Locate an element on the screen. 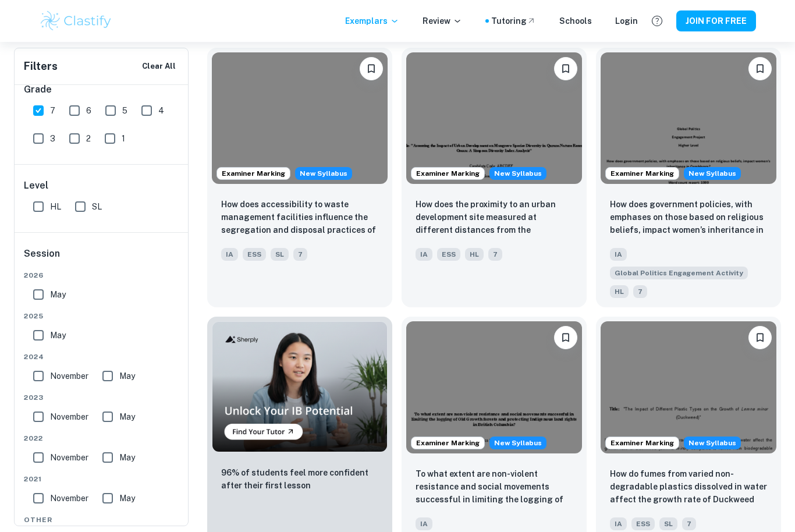 The image size is (795, 532). span: 1 is located at coordinates (123, 139).